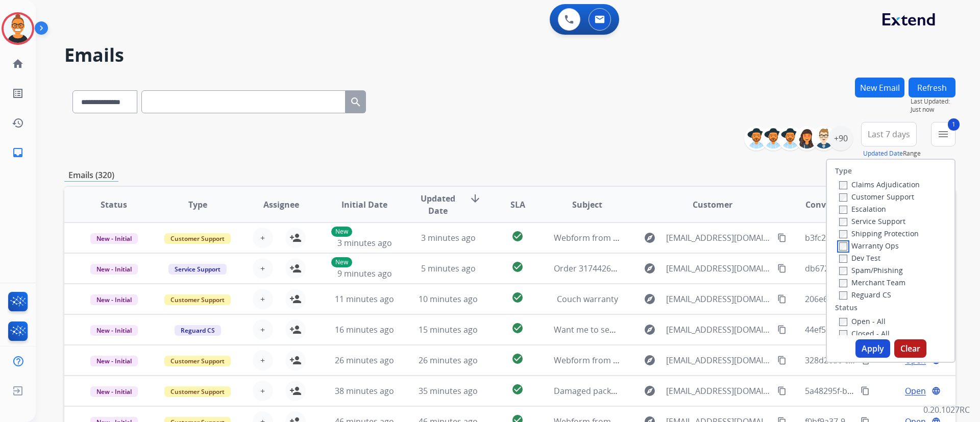 This screenshot has width=980, height=422. Describe the element at coordinates (859, 258) in the screenshot. I see `label: Dev Test` at that location.